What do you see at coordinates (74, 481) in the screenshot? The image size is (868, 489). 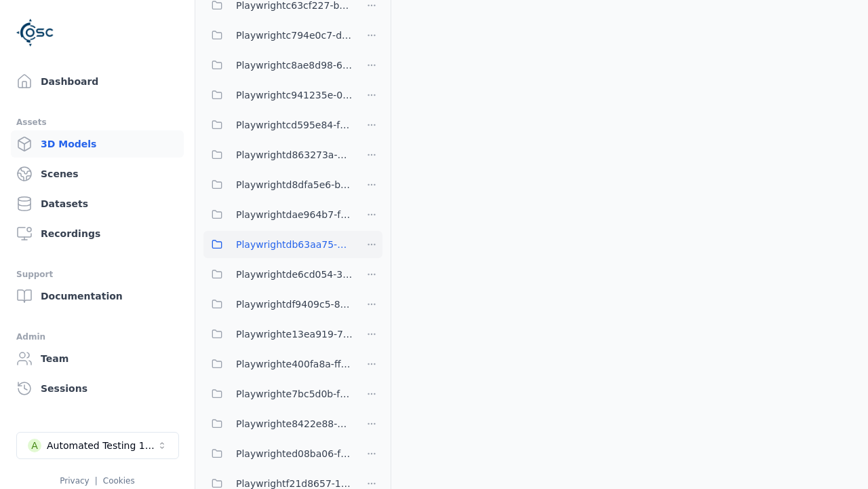 I see `a: Privacy` at bounding box center [74, 481].